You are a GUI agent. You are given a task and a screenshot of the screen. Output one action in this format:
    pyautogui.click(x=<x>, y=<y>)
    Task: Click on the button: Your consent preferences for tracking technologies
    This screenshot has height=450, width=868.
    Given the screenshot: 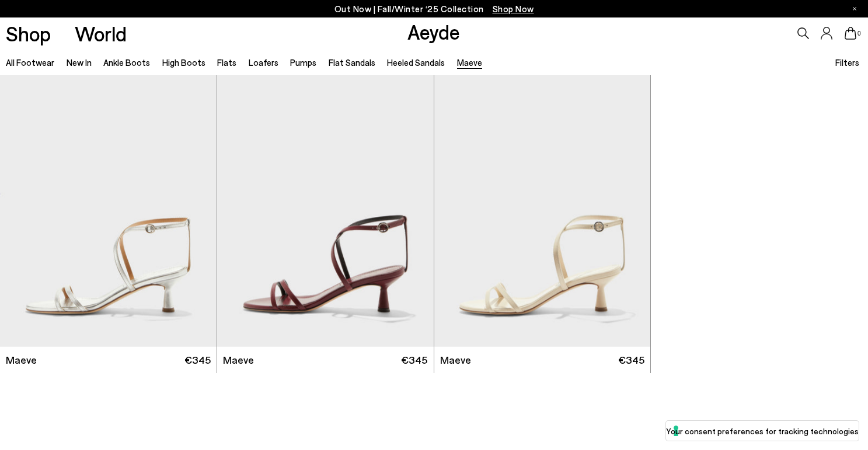 What is the action you would take?
    pyautogui.click(x=762, y=431)
    